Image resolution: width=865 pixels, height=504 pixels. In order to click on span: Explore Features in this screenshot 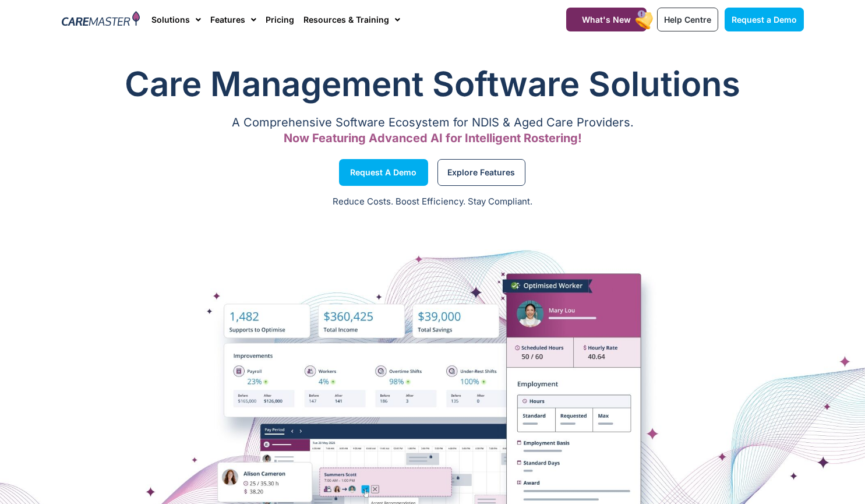, I will do `click(481, 172)`.